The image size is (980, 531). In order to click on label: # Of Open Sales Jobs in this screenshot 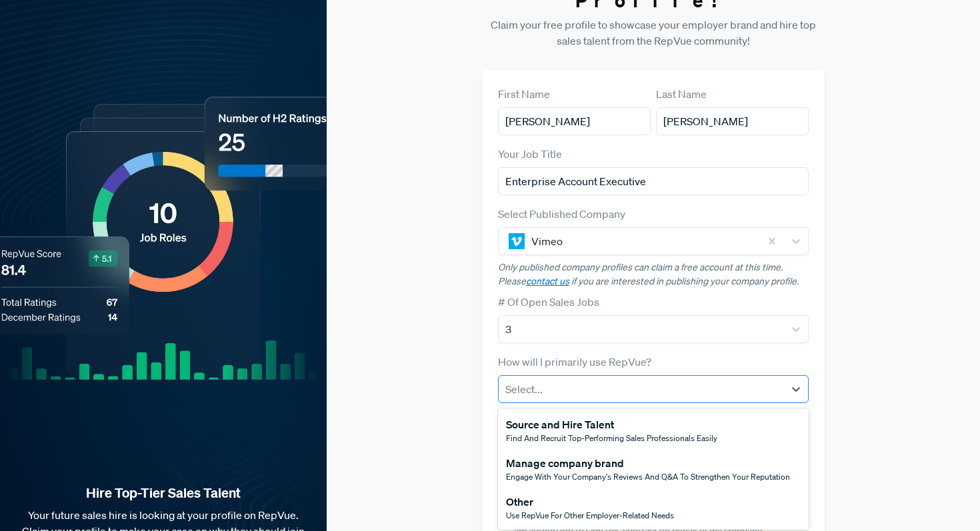, I will do `click(549, 302)`.